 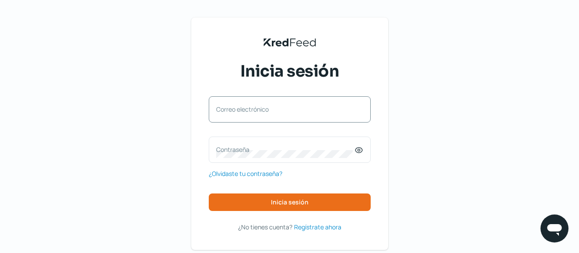 I want to click on label: Contraseña, so click(x=285, y=149).